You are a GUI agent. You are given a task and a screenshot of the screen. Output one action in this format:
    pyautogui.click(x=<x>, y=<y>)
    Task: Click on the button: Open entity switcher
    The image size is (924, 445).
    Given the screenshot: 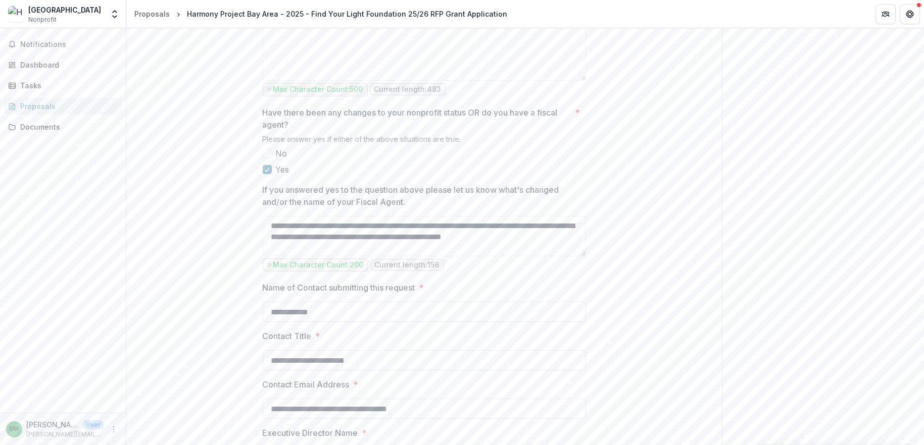 What is the action you would take?
    pyautogui.click(x=115, y=14)
    